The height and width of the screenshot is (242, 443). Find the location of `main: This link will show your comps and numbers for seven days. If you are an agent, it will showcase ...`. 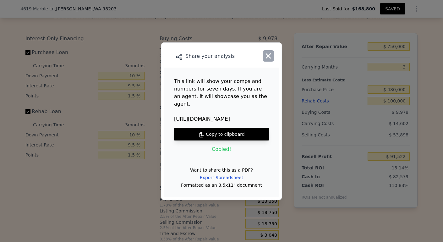

main: This link will show your comps and numbers for seven days. If you are an agent, it will showcase ... is located at coordinates (222, 132).